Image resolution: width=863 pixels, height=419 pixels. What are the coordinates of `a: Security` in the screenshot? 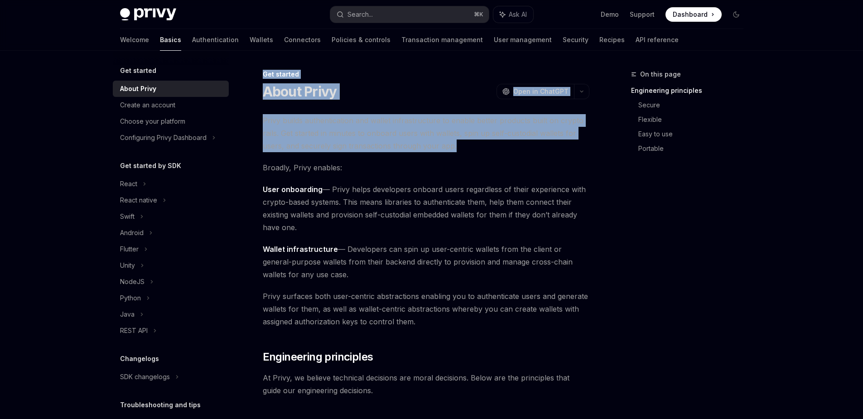 It's located at (575, 40).